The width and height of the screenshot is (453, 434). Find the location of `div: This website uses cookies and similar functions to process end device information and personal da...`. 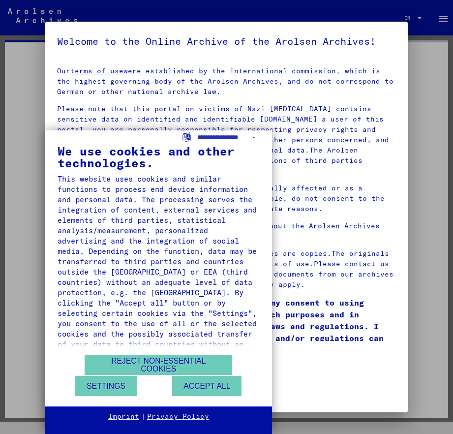

div: This website uses cookies and similar functions to process end device information and personal da... is located at coordinates (158, 266).